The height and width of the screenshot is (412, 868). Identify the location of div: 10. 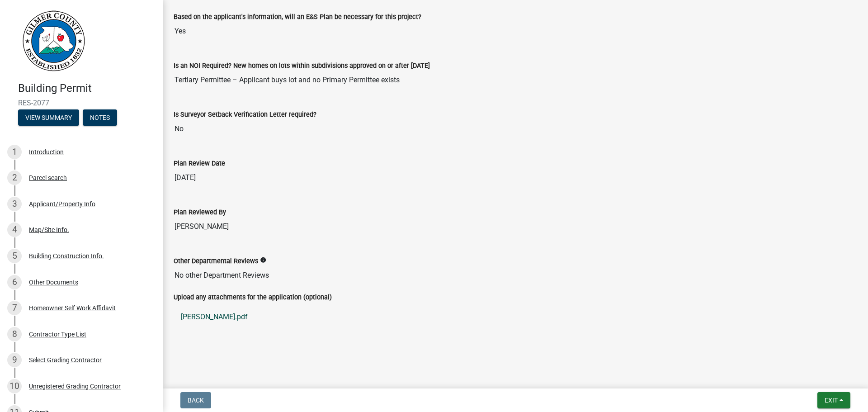
(15, 386).